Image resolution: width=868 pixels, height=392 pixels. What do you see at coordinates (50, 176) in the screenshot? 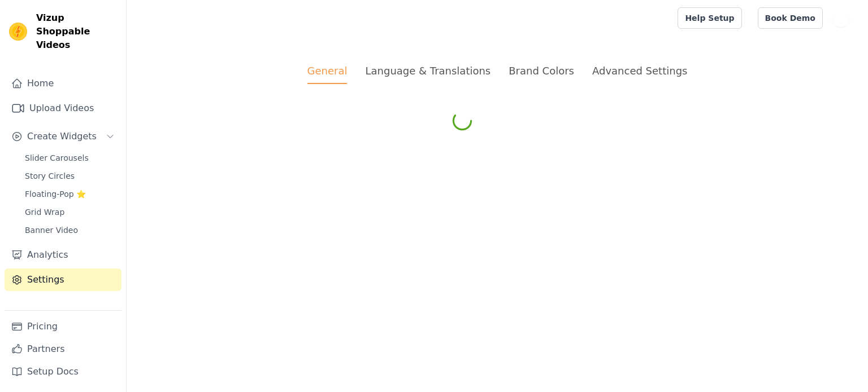
I see `span: Story Circles` at bounding box center [50, 176].